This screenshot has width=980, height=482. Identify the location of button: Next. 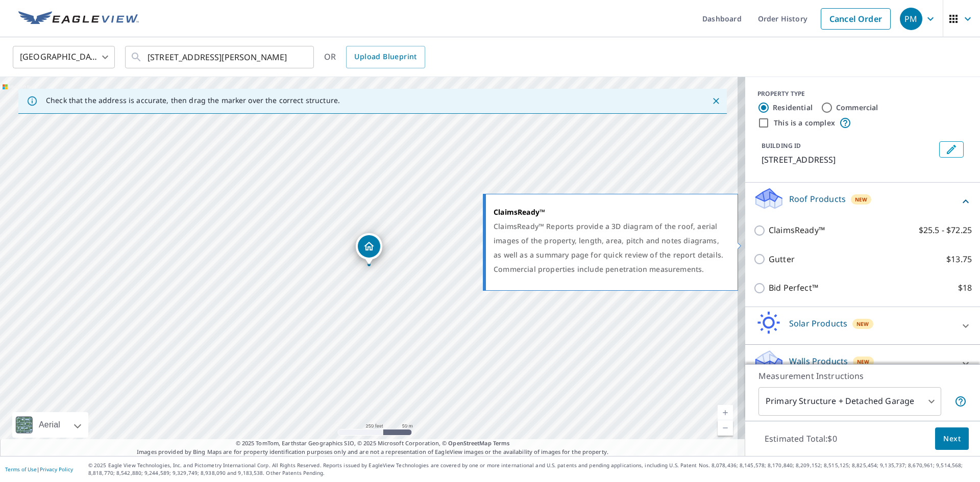
(952, 438).